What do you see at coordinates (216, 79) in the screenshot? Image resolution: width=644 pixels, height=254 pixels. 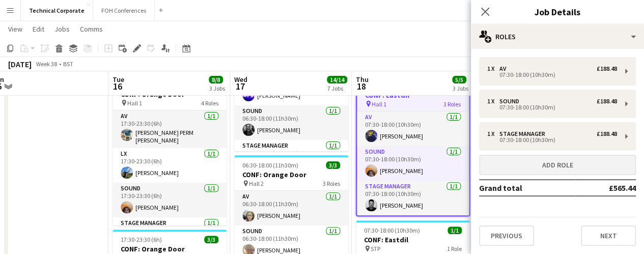 I see `span: 8/8` at bounding box center [216, 79].